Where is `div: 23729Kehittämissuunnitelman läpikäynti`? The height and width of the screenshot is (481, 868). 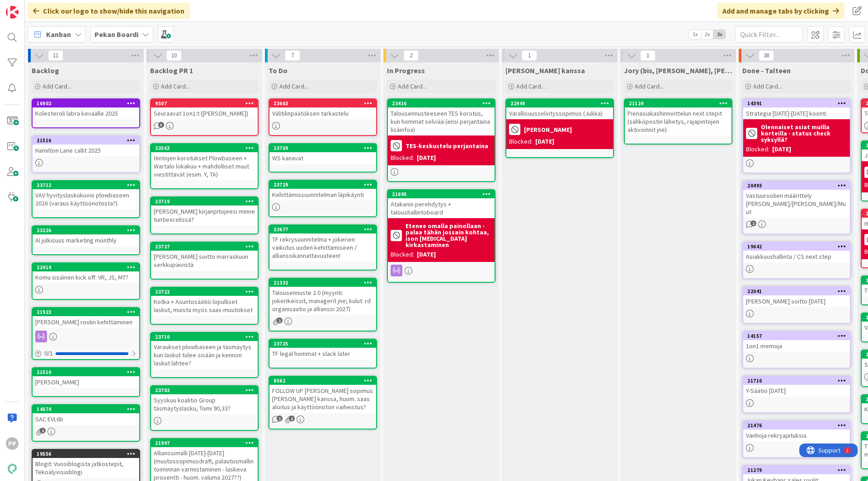
div: 23729Kehittämissuunnitelman läpikäynti is located at coordinates (323, 190).